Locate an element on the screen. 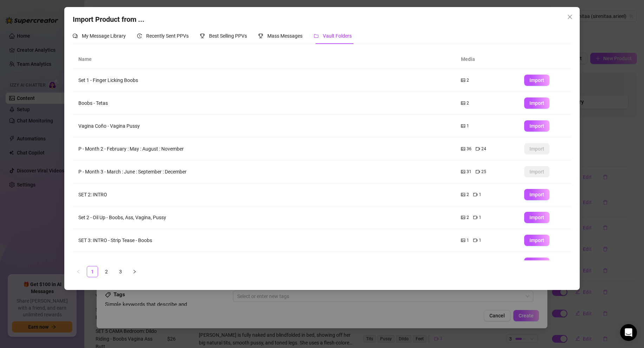  li: 3 is located at coordinates (120, 272).